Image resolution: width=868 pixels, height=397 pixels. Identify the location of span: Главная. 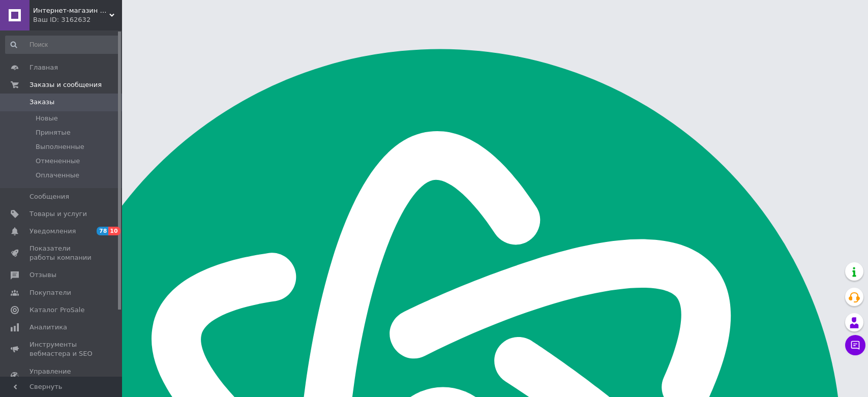
(44, 68).